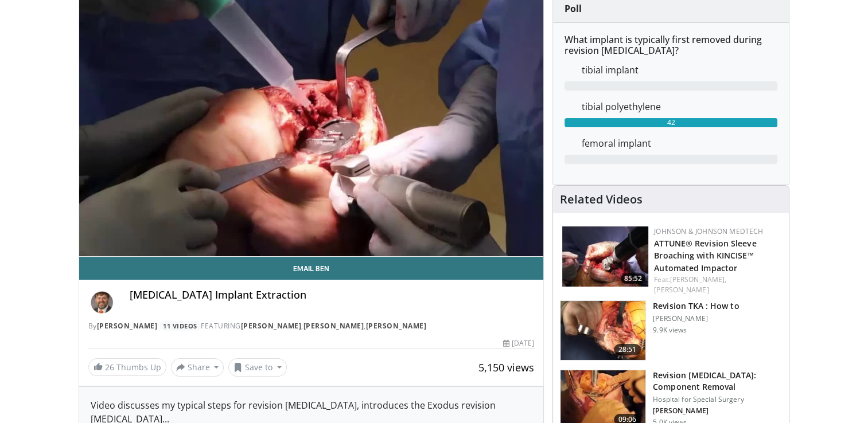 The image size is (868, 423). Describe the element at coordinates (506, 368) in the screenshot. I see `span: 5,150 views` at that location.